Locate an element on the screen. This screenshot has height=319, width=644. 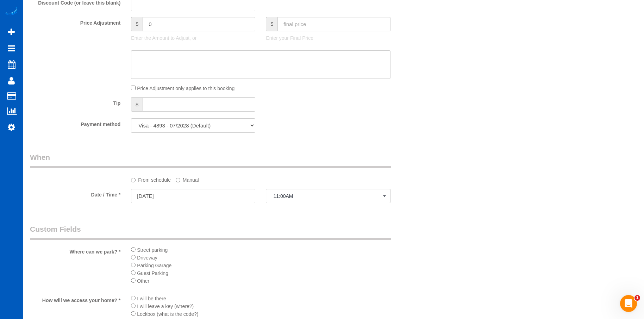
input: From schedule is located at coordinates (133, 180).